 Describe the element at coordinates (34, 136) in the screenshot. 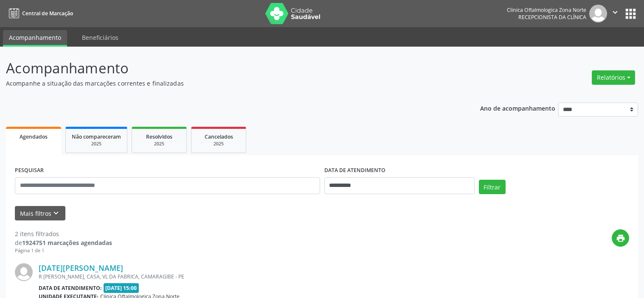

I see `span: Agendados` at that location.